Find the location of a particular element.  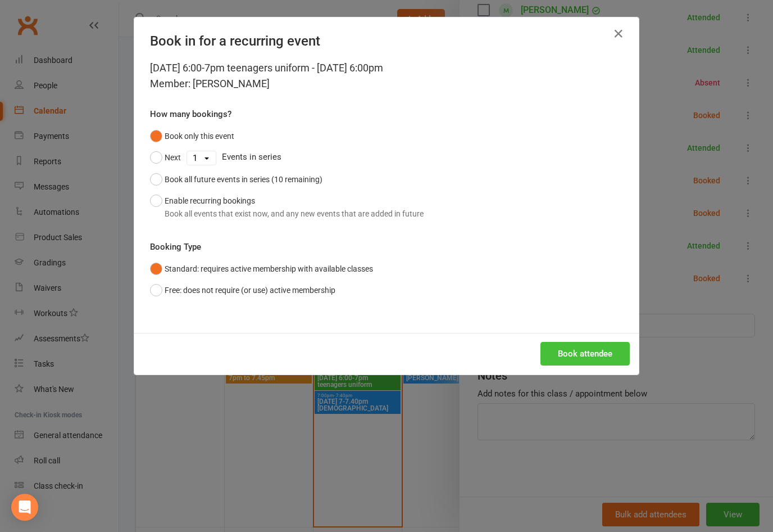

label: How many bookings? is located at coordinates (191, 114).